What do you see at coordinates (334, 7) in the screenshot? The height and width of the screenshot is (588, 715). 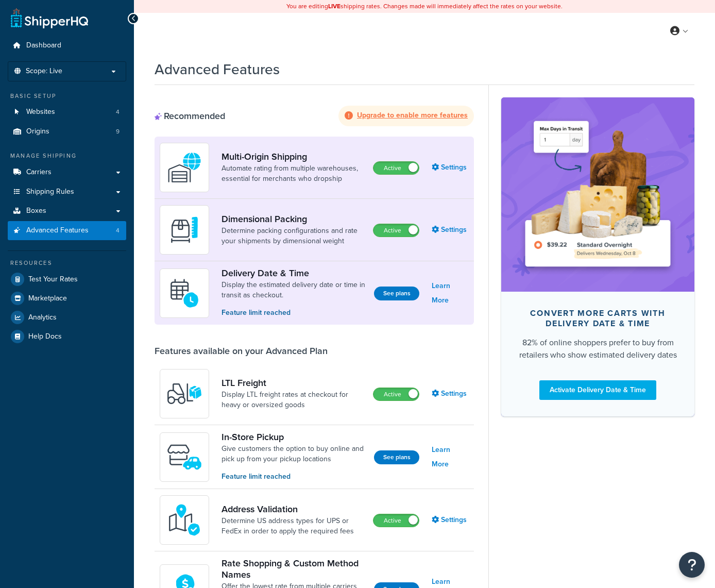 I see `b: LIVE` at bounding box center [334, 7].